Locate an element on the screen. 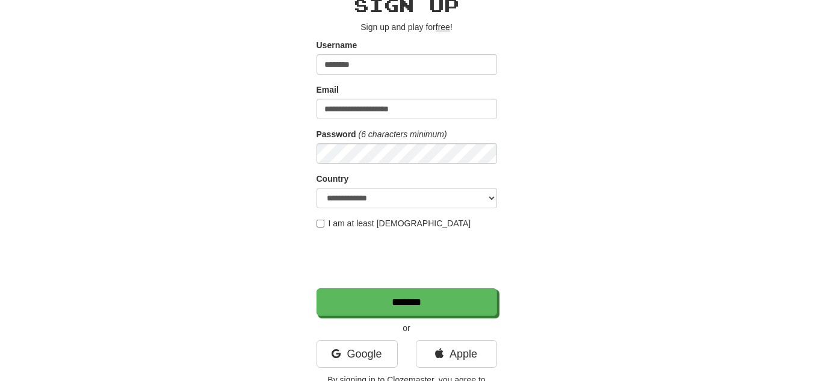  label: Email is located at coordinates (327, 90).